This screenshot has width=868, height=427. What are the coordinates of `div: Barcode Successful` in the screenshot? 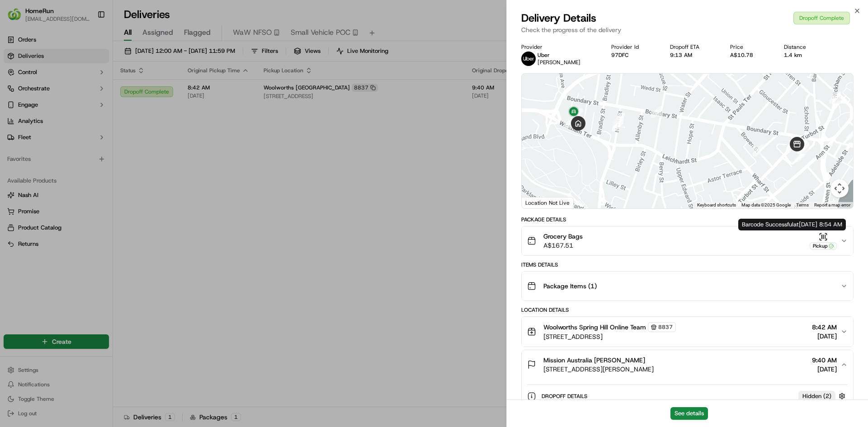 It's located at (792, 225).